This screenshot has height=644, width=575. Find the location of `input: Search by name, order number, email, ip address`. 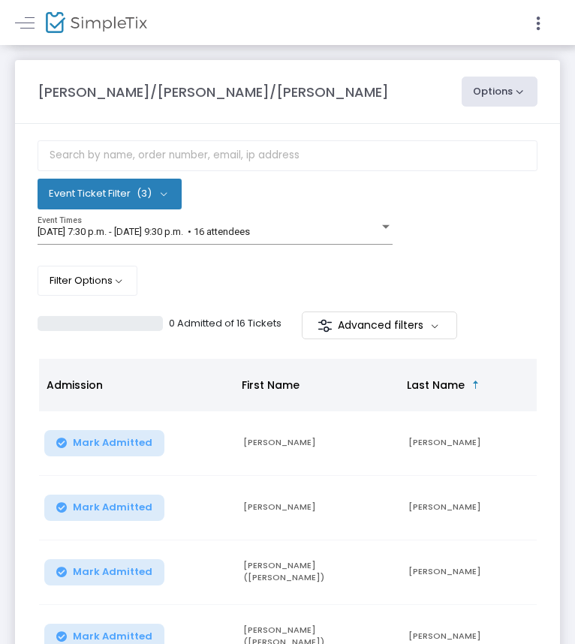

input: Search by name, order number, email, ip address is located at coordinates (287, 155).